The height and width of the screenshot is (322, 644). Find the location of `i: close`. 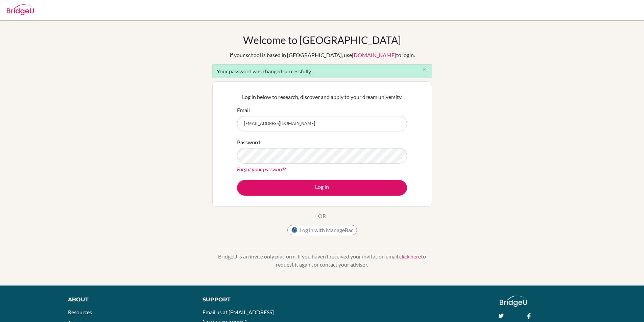

i: close is located at coordinates (425, 70).